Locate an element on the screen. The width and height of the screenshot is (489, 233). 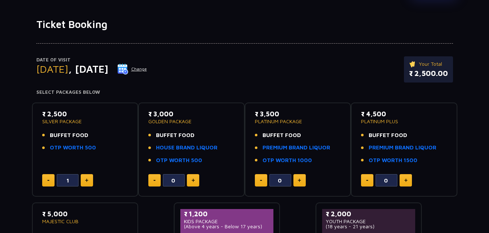
p: SILVER PACKAGE is located at coordinates (85, 122).